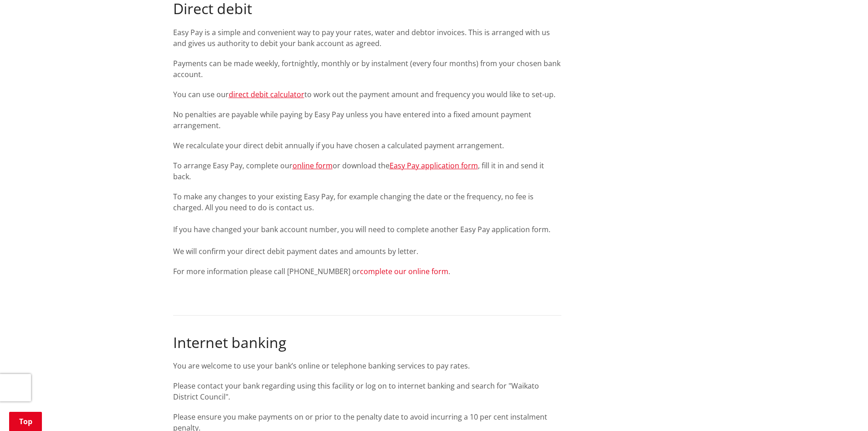  Describe the element at coordinates (267, 95) in the screenshot. I see `a: direct debit calculator` at that location.